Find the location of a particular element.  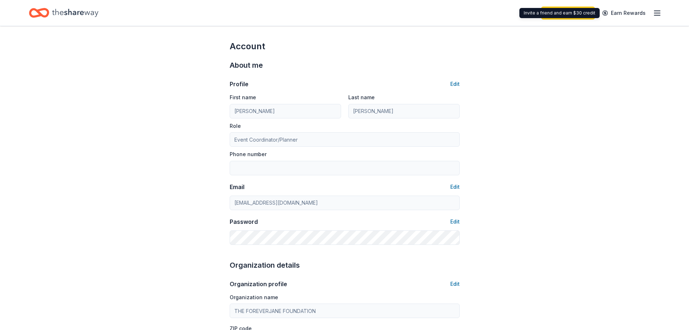

div: Invite a friend and earn $30 credit is located at coordinates (560, 13).